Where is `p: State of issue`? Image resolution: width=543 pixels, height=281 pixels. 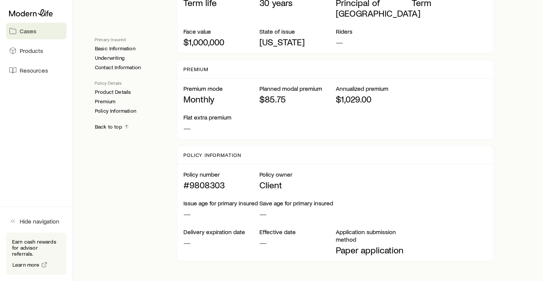 p: State of issue is located at coordinates (297, 31).